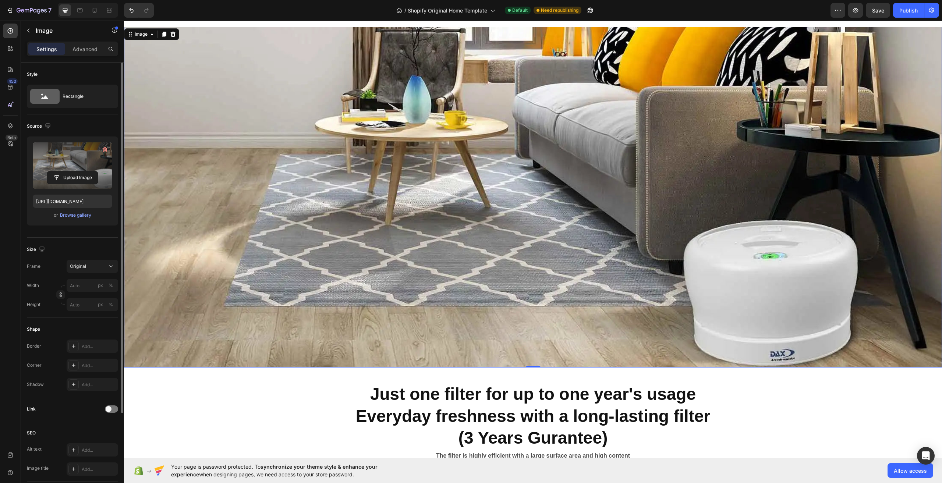  I want to click on div: 450, so click(12, 81).